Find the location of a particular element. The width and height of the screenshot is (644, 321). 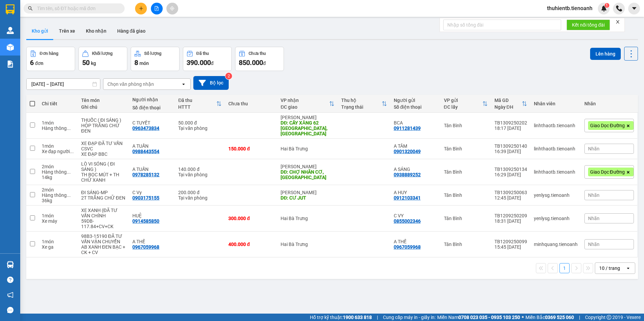

span: caret-down is located at coordinates (634, 8).